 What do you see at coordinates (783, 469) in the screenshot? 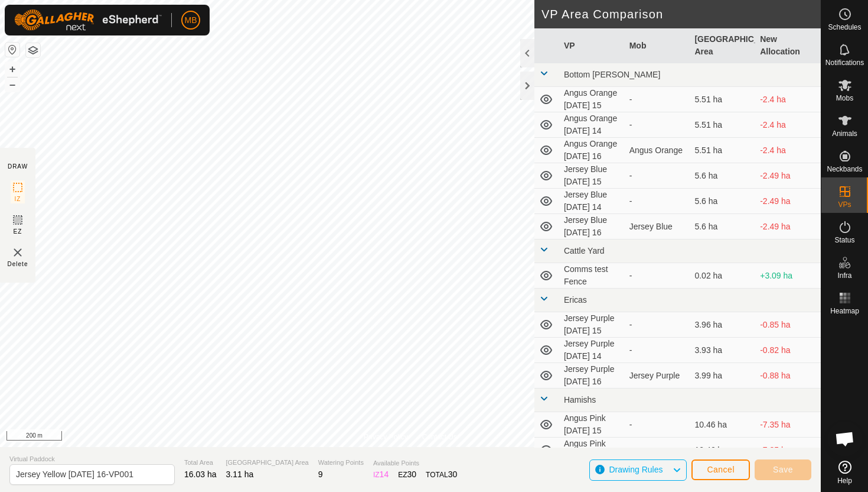
I see `span: Save` at bounding box center [783, 469].